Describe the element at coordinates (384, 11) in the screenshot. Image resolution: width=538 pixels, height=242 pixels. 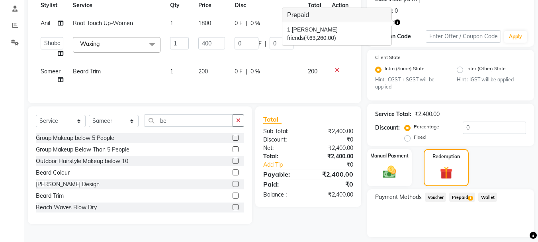
I see `div: Points:` at that location.